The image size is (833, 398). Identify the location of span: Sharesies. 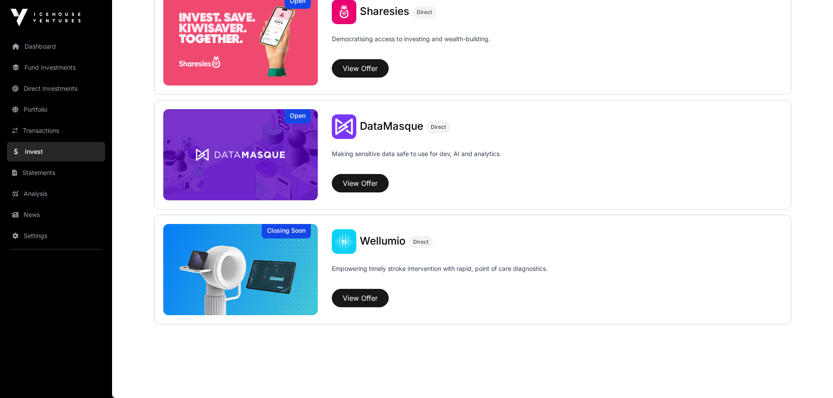
(384, 11).